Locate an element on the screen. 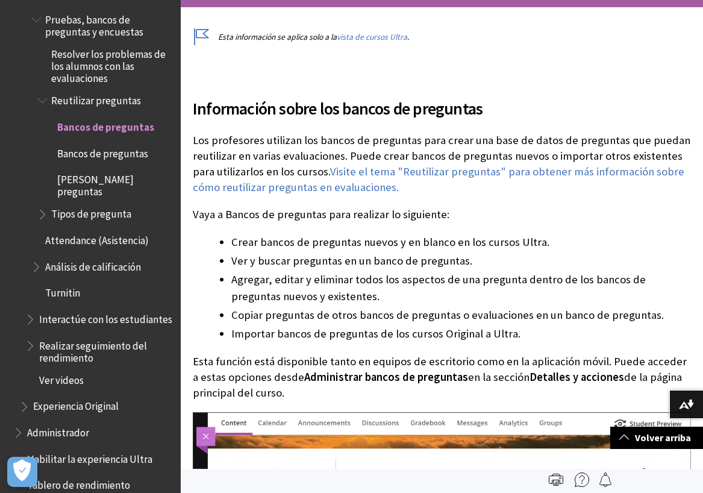 Image resolution: width=703 pixels, height=493 pixels. li: Copiar preguntas de otros bancos de preguntas o evaluaciones en un banco de preguntas. is located at coordinates (461, 315).